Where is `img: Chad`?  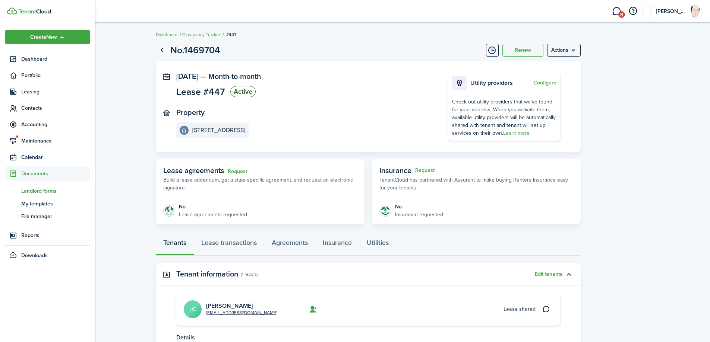
img: Chad is located at coordinates (695, 12).